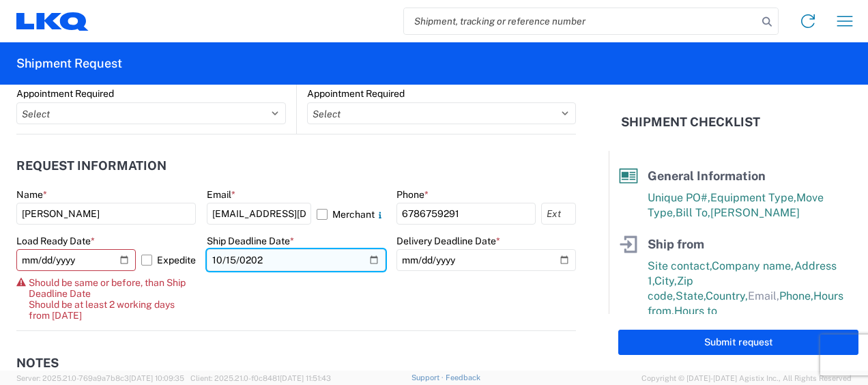  Describe the element at coordinates (693, 212) in the screenshot. I see `span: Bill To,` at that location.